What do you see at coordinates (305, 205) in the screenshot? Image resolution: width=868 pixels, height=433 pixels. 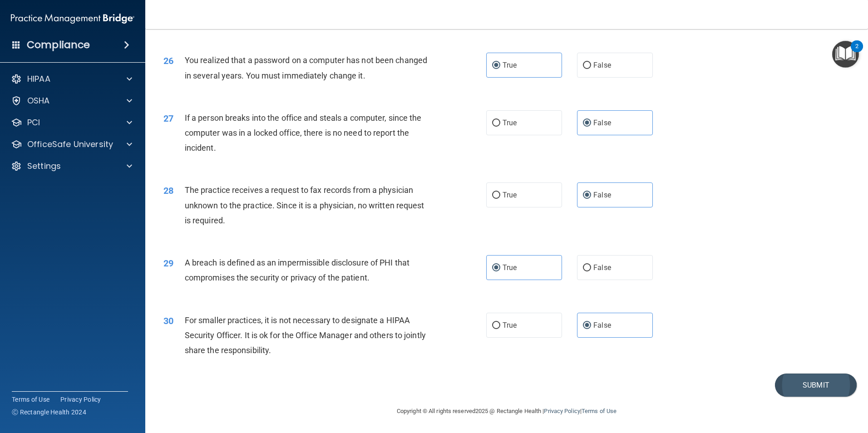 I see `span: The practice receives a request to fax records from a physician unknown to the practice. Since it...` at bounding box center [305, 205].